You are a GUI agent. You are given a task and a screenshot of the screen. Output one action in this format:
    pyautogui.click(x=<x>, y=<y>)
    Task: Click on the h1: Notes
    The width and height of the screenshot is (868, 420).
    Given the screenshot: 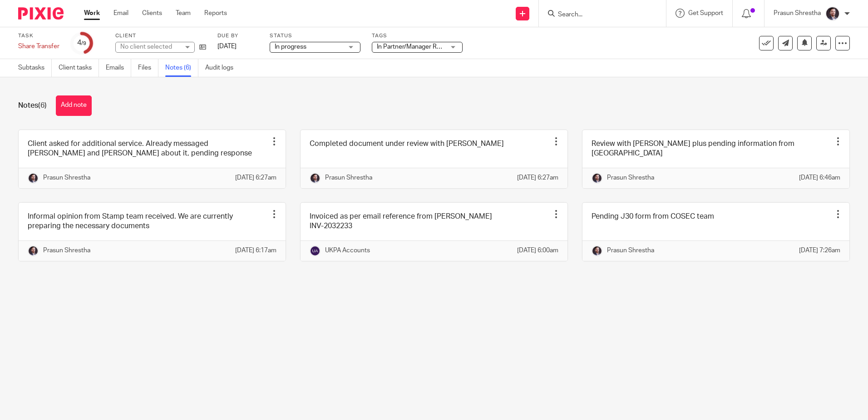 What is the action you would take?
    pyautogui.click(x=32, y=105)
    